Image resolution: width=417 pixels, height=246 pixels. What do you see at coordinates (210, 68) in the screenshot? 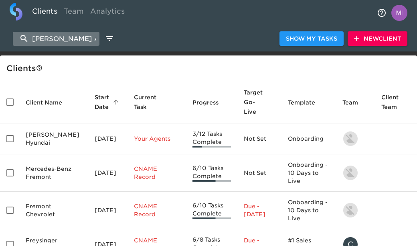
I see `div: Client s` at bounding box center [210, 68].